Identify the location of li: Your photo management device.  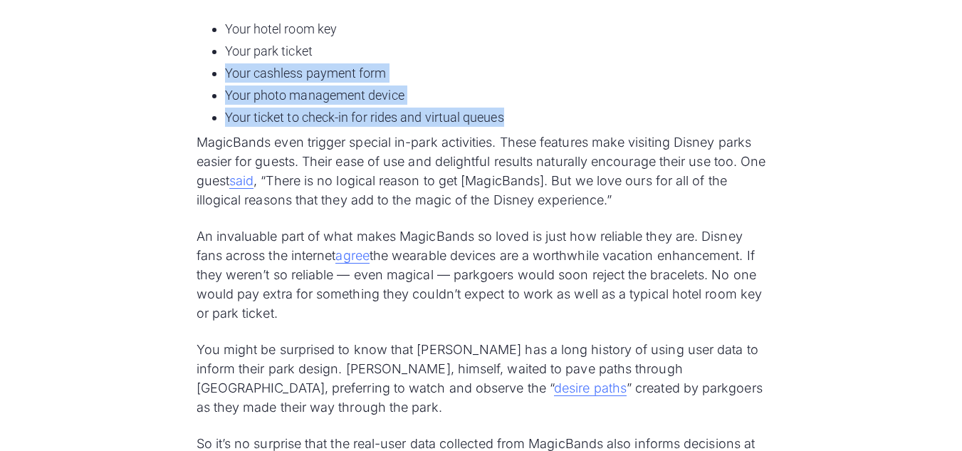
(496, 95).